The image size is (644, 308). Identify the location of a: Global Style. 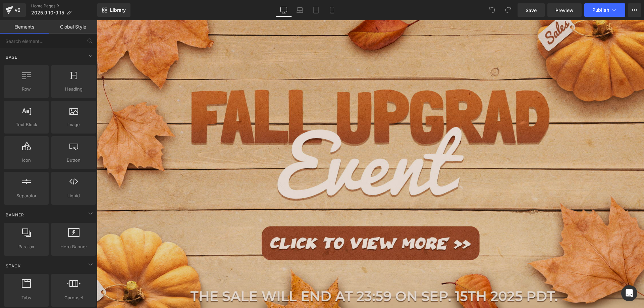
(73, 27).